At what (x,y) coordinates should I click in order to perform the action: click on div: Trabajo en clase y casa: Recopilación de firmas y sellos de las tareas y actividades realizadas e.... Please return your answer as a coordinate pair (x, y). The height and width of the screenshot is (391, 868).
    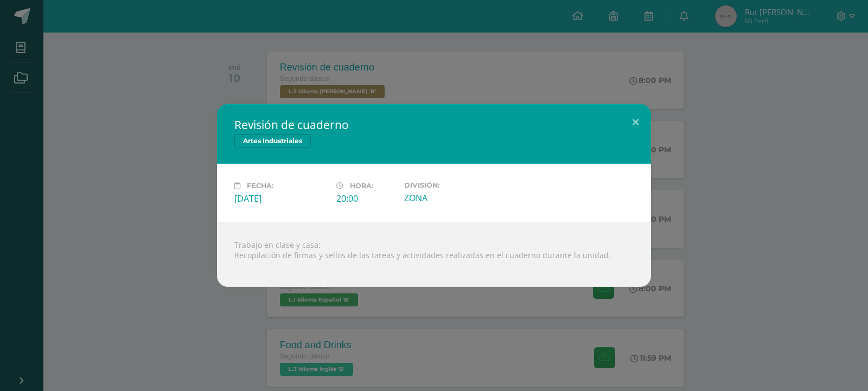
    Looking at the image, I should click on (434, 254).